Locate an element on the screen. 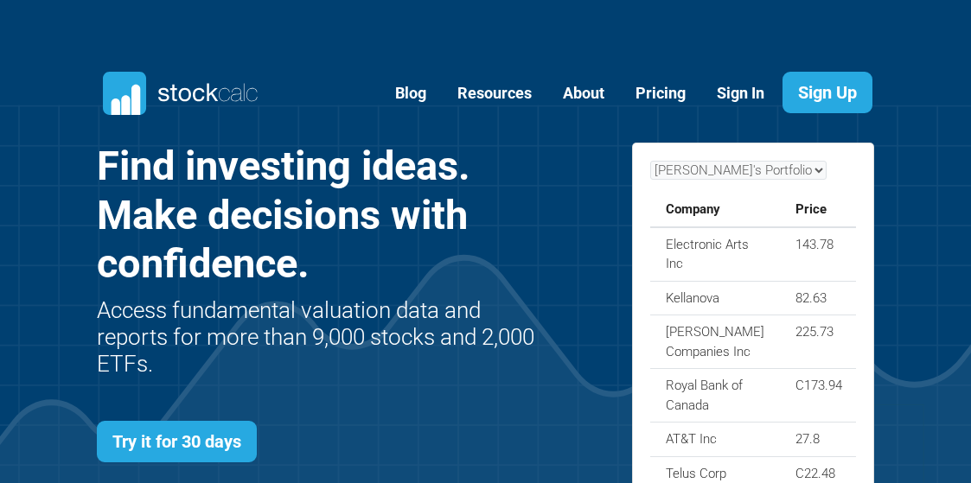 The width and height of the screenshot is (971, 483). td: 143.78 is located at coordinates (819, 254).